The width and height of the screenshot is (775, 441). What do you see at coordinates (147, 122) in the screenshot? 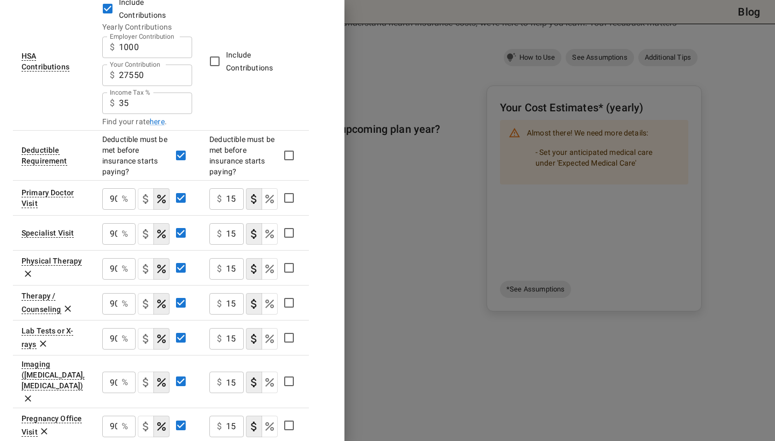
I see `div: Find your rate .` at bounding box center [147, 122].